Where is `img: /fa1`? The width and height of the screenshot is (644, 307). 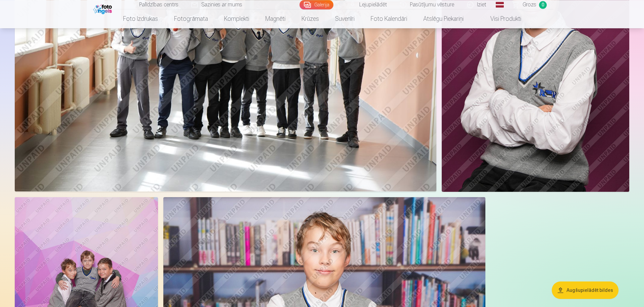 img: /fa1 is located at coordinates (104, 9).